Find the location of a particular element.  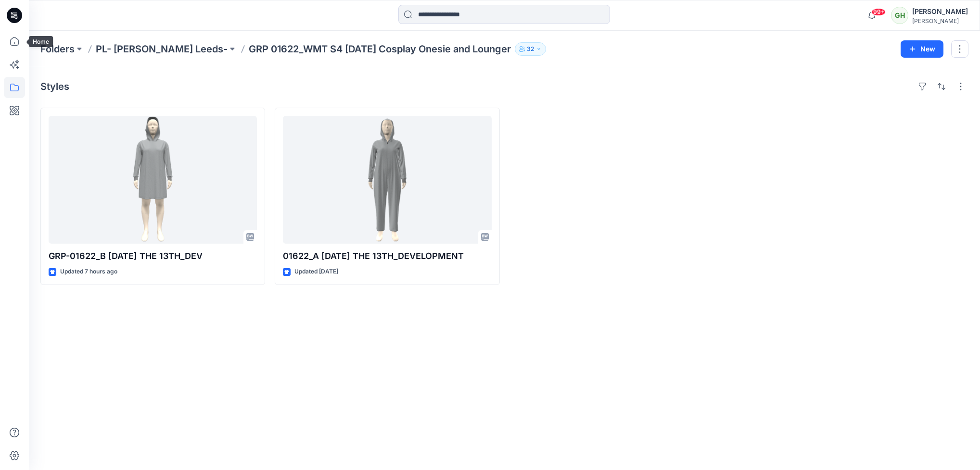

a: Folders is located at coordinates (57, 49).